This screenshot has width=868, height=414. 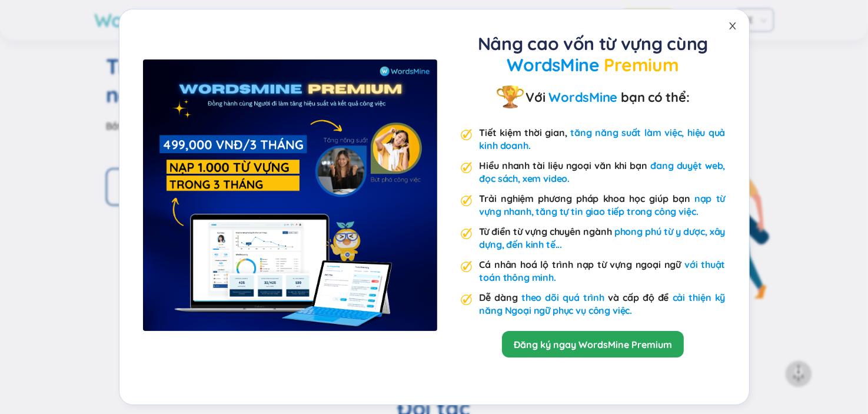 I want to click on a: Đăng ký ngay WordsMine Premium, so click(x=593, y=345).